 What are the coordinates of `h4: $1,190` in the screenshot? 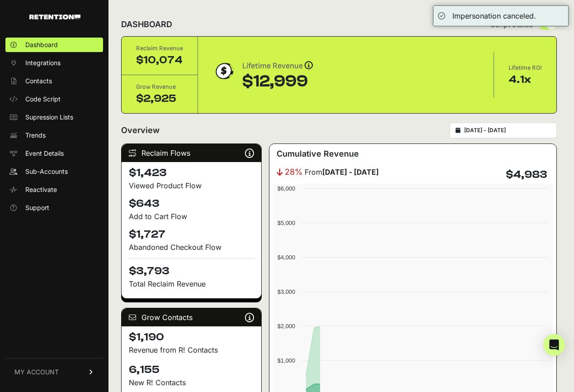 It's located at (192, 337).